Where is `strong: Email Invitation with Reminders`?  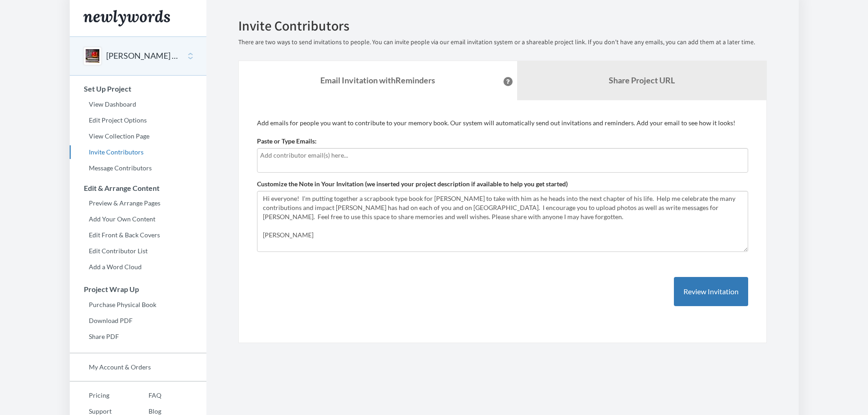
strong: Email Invitation with Reminders is located at coordinates (378, 80).